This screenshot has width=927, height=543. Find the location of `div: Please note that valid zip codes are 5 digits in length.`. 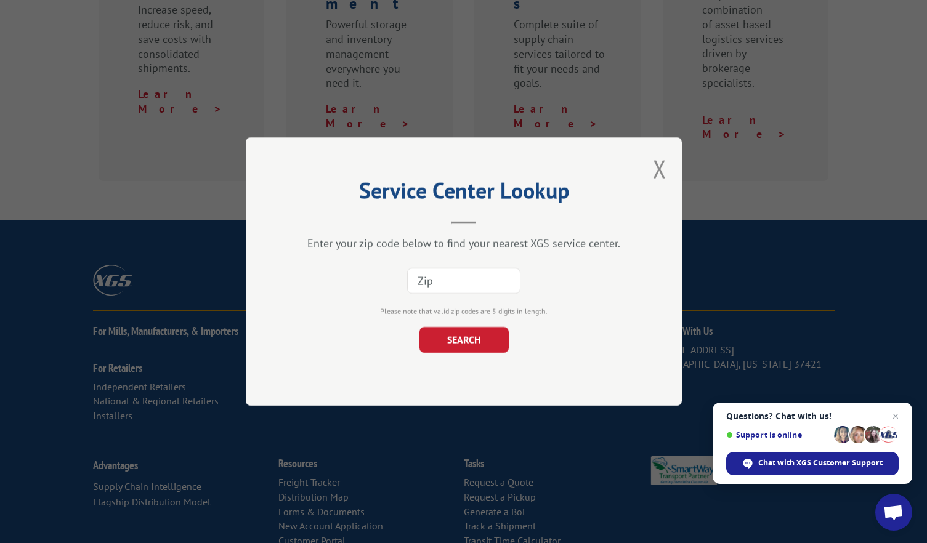

div: Please note that valid zip codes are 5 digits in length. is located at coordinates (464, 312).